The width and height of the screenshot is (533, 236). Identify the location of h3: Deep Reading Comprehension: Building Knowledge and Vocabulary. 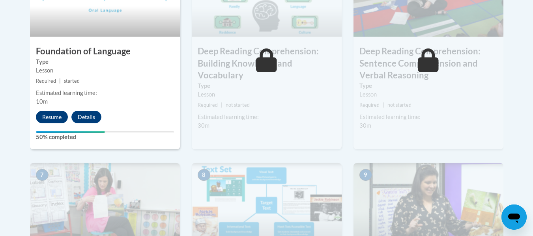
(267, 63).